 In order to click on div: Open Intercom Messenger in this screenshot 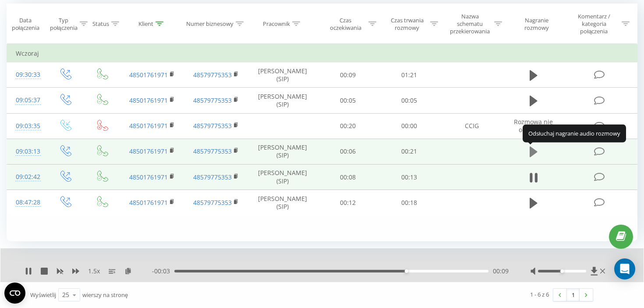, I will do `click(625, 269)`.